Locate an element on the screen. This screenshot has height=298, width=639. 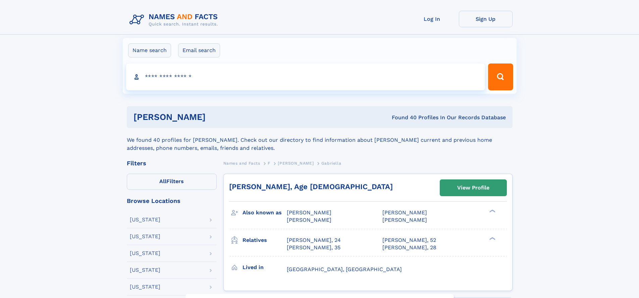
a: Names and Facts is located at coordinates (242, 163).